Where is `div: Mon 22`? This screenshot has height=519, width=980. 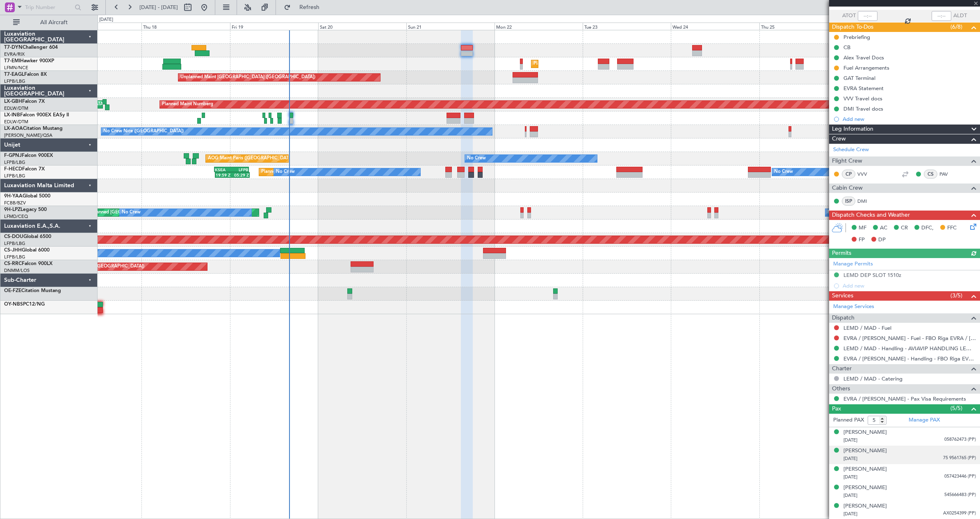
div: Mon 22 is located at coordinates (539, 26).